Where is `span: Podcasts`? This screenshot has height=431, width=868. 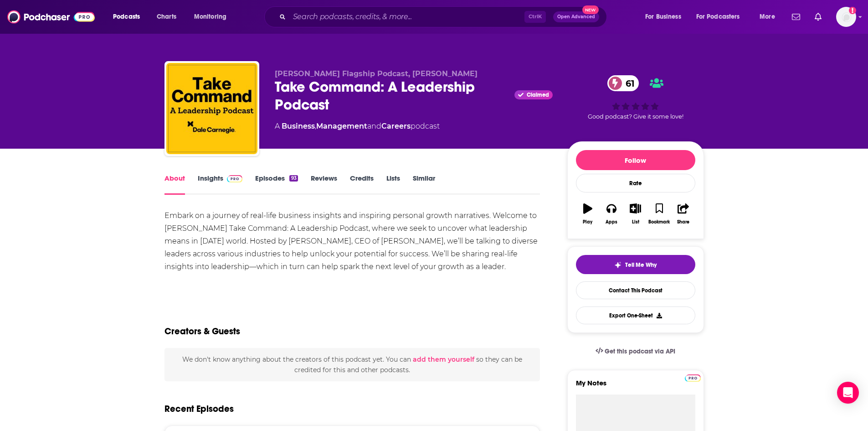 span: Podcasts is located at coordinates (126, 17).